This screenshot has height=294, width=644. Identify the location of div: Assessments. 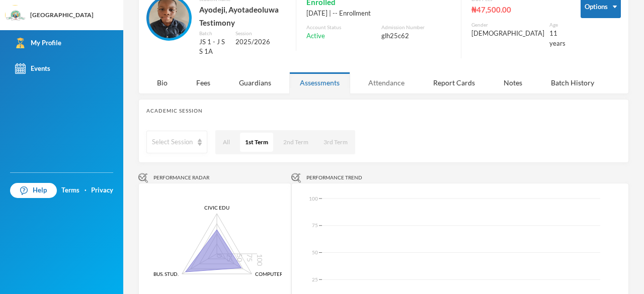
(319, 82).